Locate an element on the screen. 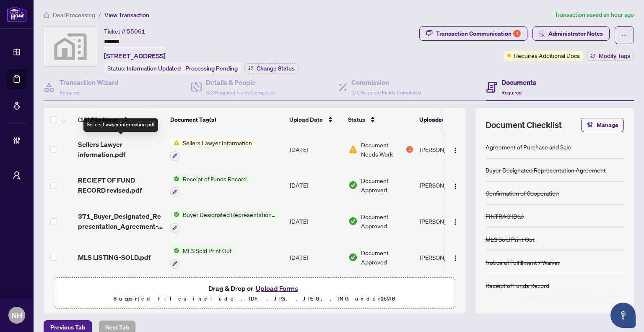 Image resolution: width=644 pixels, height=332 pixels. span: Modify Tags is located at coordinates (614, 56).